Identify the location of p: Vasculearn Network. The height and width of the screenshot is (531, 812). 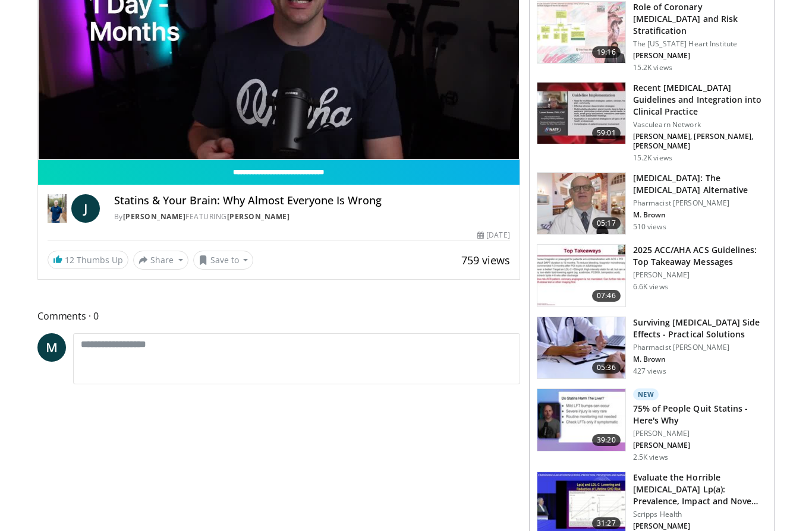
(699, 125).